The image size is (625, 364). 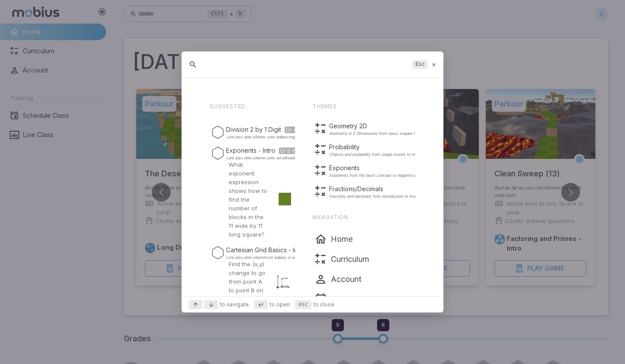 I want to click on p: Curriculum, so click(x=350, y=259).